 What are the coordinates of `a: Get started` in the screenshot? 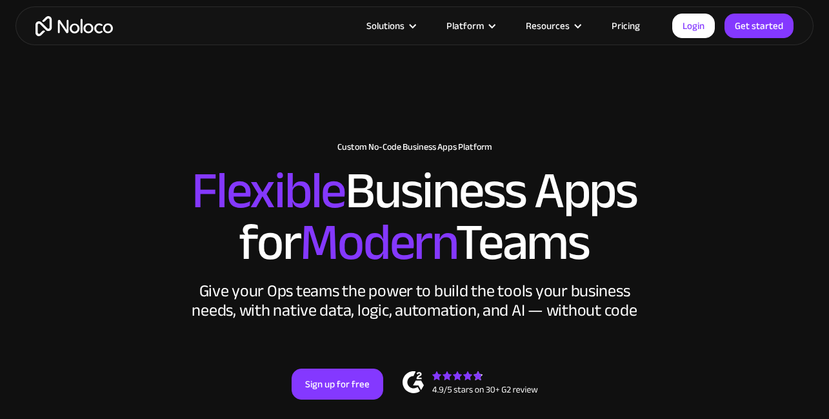 It's located at (758, 26).